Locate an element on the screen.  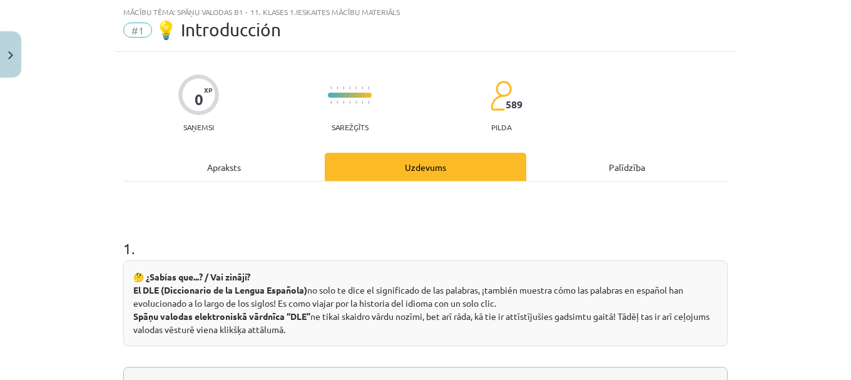
div: no solo te dice el significado de las palabras, ¡también muestra cómo las palabras en español han... is located at coordinates (425, 303).